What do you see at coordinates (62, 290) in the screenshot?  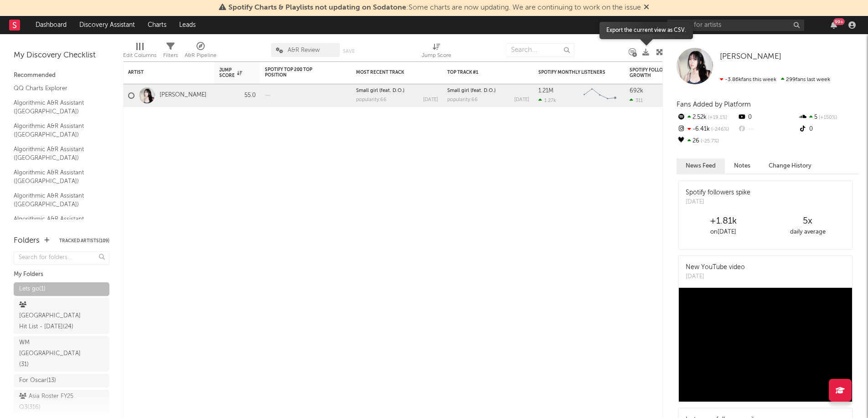 I see `a: Lets go(1)` at bounding box center [62, 290].